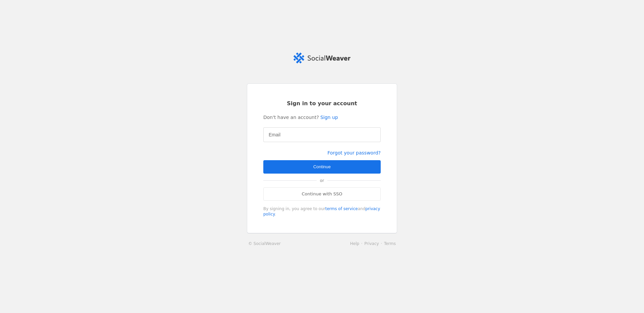 This screenshot has height=313, width=644. I want to click on span: Don't have an account?, so click(291, 118).